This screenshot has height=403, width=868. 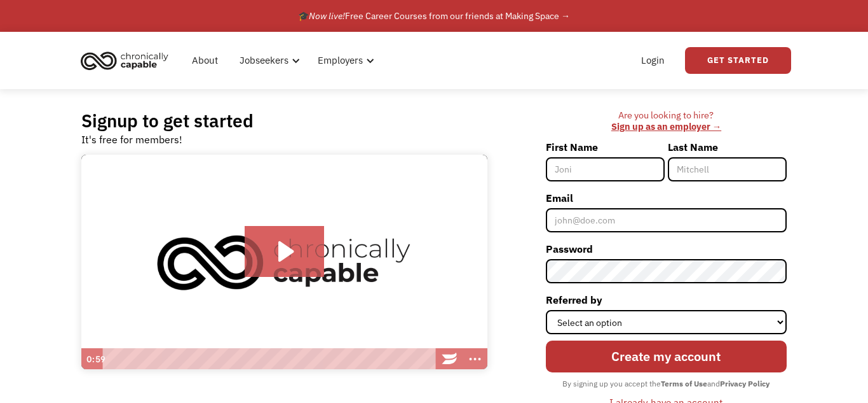 What do you see at coordinates (127, 60) in the screenshot?
I see `a: home` at bounding box center [127, 60].